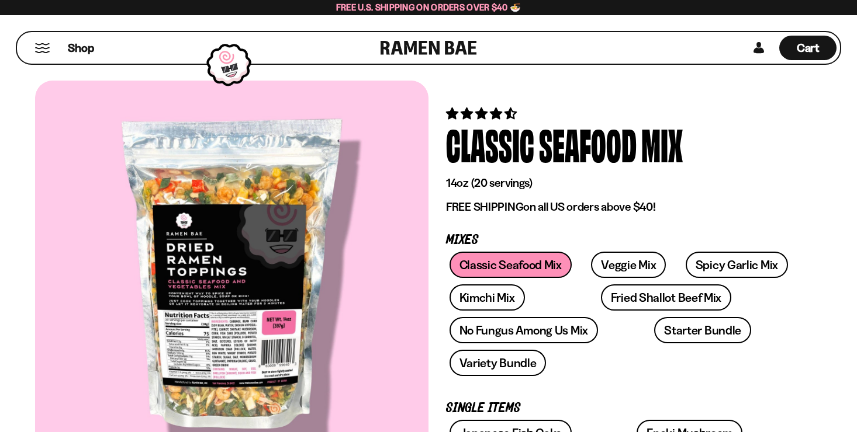  Describe the element at coordinates (736, 265) in the screenshot. I see `a: Spicy Garlic Mix` at that location.